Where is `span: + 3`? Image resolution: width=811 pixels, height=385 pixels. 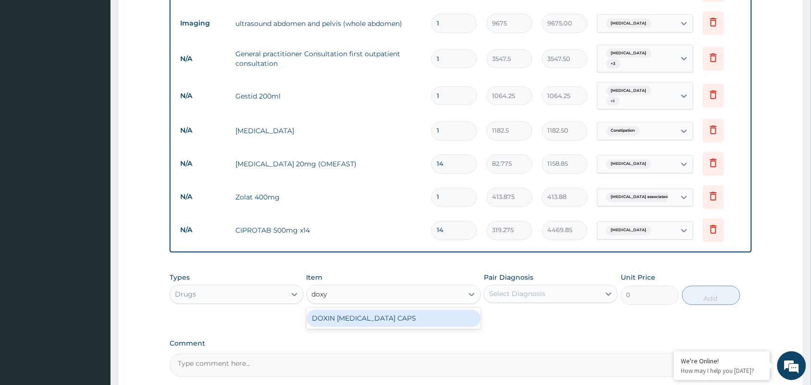
span: + 3 is located at coordinates (614, 64).